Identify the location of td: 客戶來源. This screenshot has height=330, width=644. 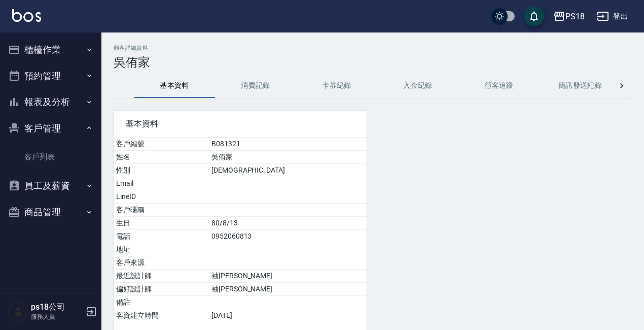
(161, 263).